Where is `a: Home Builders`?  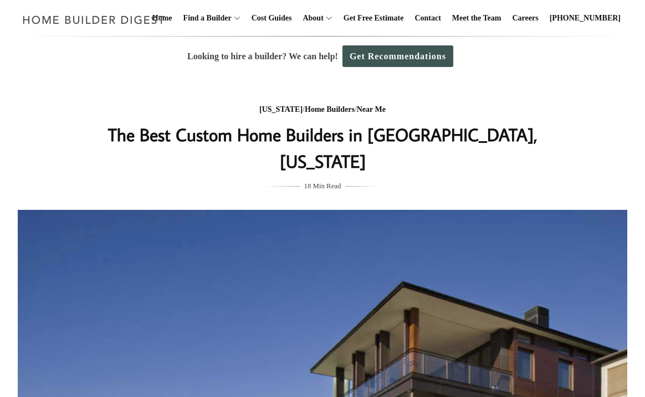 a: Home Builders is located at coordinates (330, 109).